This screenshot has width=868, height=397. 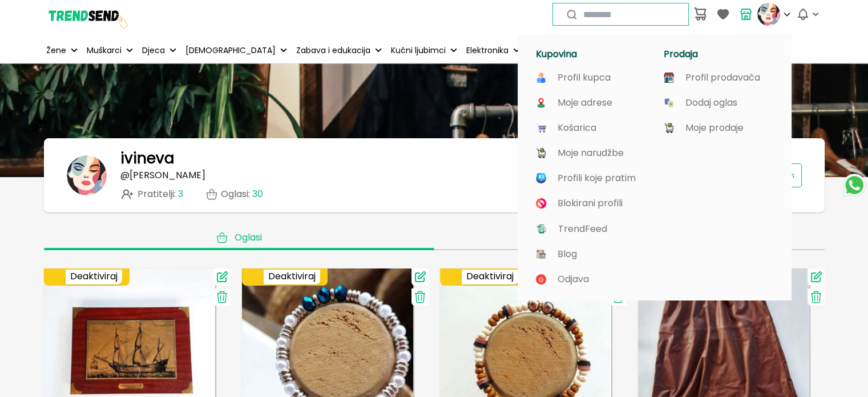 I want to click on h1: Prodaja, so click(x=721, y=54).